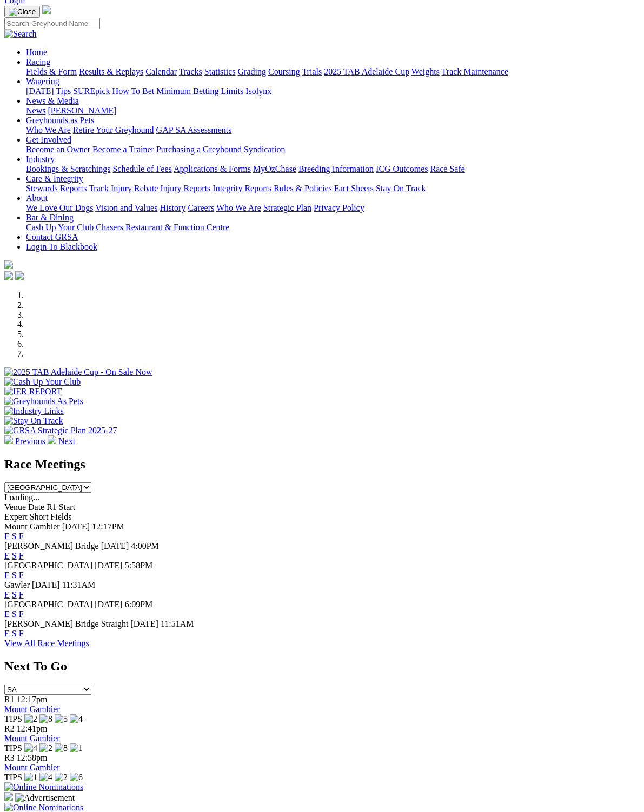 This screenshot has height=812, width=644. What do you see at coordinates (44, 787) in the screenshot?
I see `img: Online Nominations` at bounding box center [44, 787].